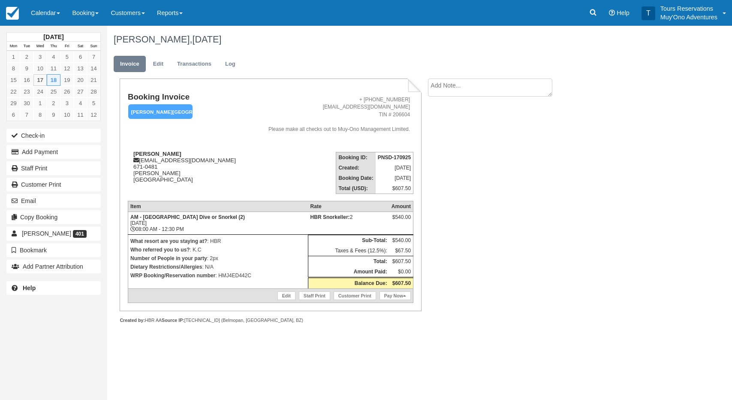 This screenshot has width=732, height=400. I want to click on button: Check-in, so click(54, 136).